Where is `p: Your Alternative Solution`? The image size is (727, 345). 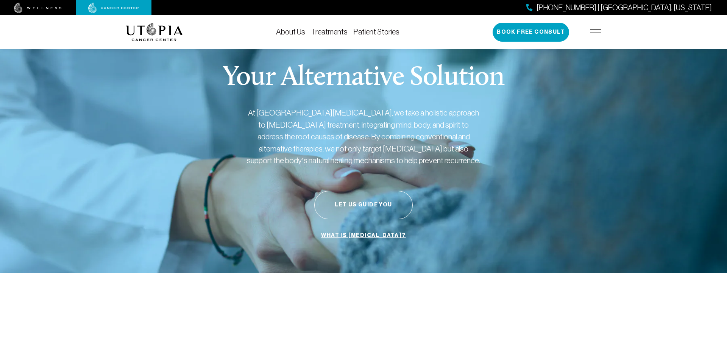
p: Your Alternative Solution is located at coordinates (363, 78).